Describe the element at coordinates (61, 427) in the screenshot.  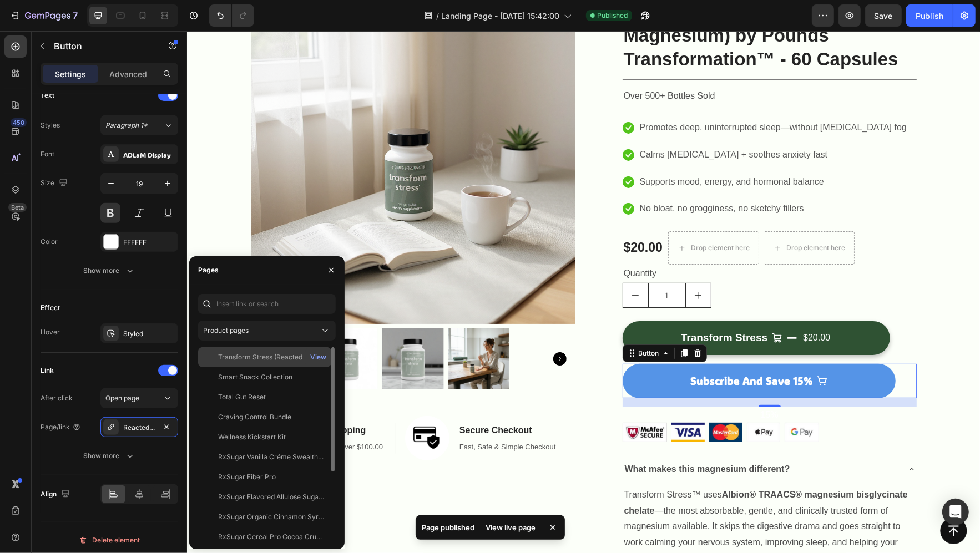
I see `div: Page/link` at that location.